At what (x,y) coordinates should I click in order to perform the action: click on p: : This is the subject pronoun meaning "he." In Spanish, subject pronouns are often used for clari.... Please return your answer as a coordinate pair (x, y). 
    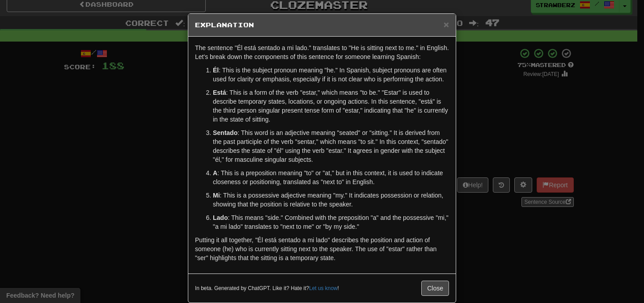
    Looking at the image, I should click on (331, 75).